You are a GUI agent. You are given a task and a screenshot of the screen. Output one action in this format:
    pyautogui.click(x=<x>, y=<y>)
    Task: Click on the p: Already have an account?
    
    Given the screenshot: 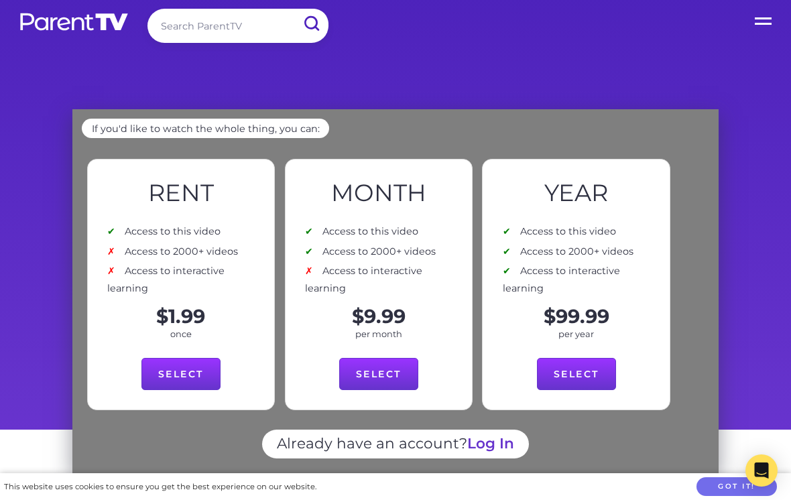 What is the action you would take?
    pyautogui.click(x=395, y=444)
    